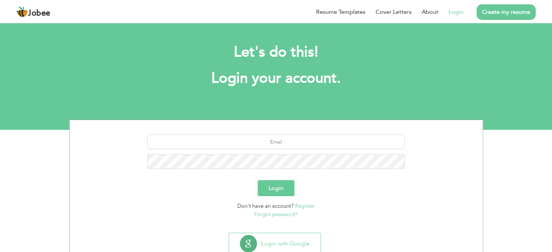 This screenshot has height=252, width=552. Describe the element at coordinates (305, 206) in the screenshot. I see `a: Register` at that location.